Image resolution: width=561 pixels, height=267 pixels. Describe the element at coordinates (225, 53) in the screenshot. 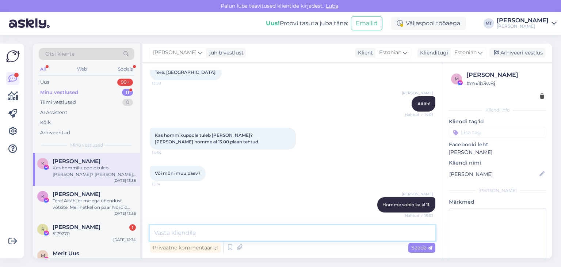

I see `div: juhib vestlust` at that location.